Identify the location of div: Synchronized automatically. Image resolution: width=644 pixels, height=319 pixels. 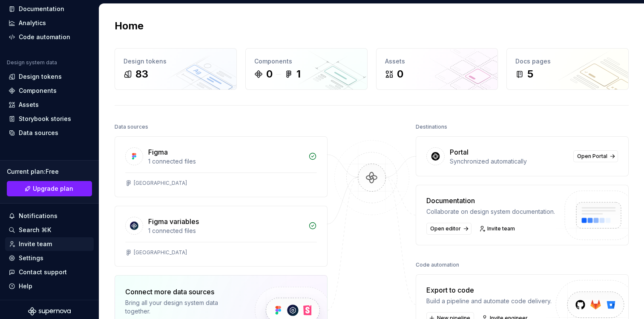
(509, 162).